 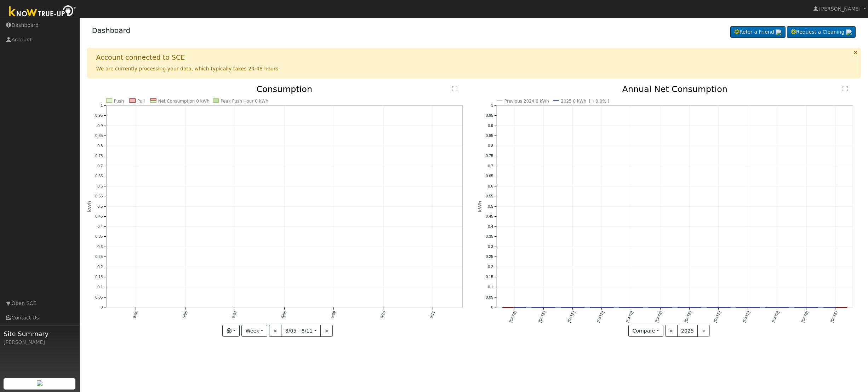 What do you see at coordinates (526, 102) in the screenshot?
I see `text: Previous 2024 0 kWh` at bounding box center [526, 102].